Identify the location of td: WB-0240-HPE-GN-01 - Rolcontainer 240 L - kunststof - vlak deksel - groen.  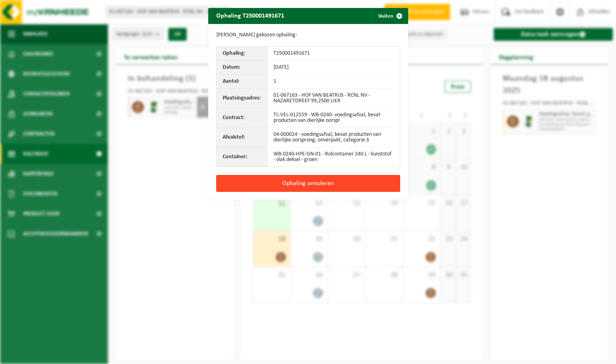
(333, 157).